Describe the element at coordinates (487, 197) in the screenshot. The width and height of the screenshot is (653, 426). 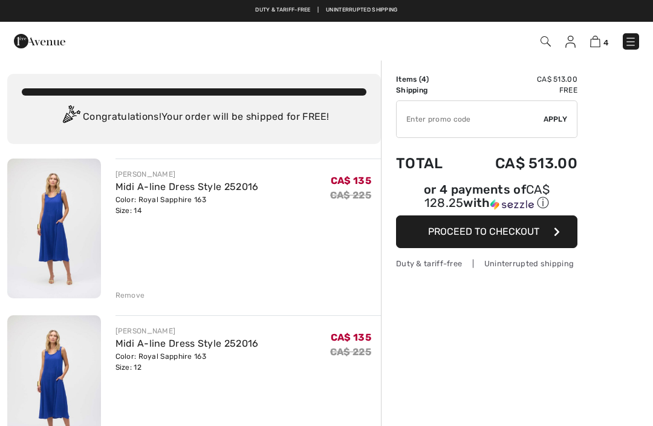
I see `div: or 4 payments of with` at that location.